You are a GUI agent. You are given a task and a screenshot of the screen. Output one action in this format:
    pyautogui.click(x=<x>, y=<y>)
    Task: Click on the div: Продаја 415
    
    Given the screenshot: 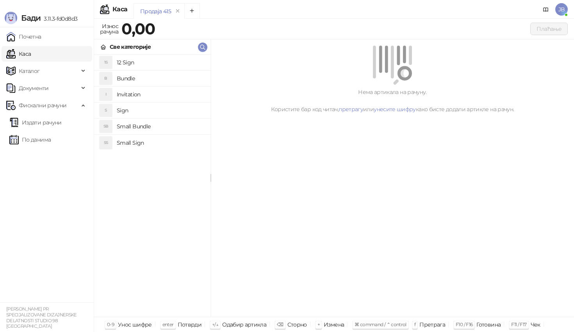 What is the action you would take?
    pyautogui.click(x=155, y=11)
    